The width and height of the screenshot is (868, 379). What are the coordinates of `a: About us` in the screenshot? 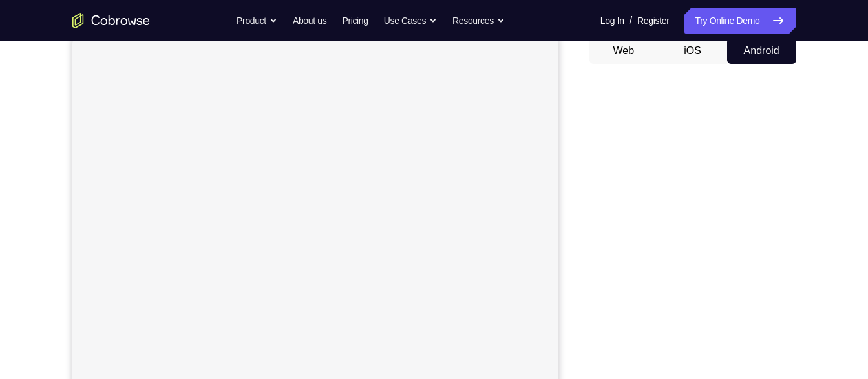 It's located at (310, 21).